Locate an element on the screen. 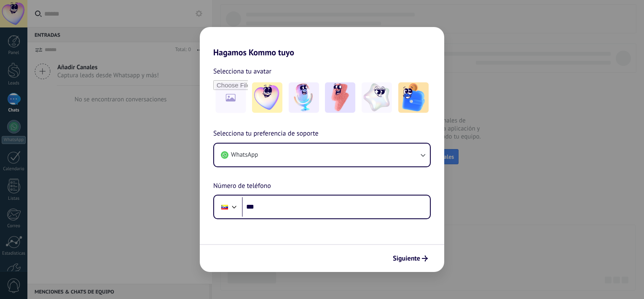 This screenshot has height=299, width=644. img: -3.jpeg is located at coordinates (340, 98).